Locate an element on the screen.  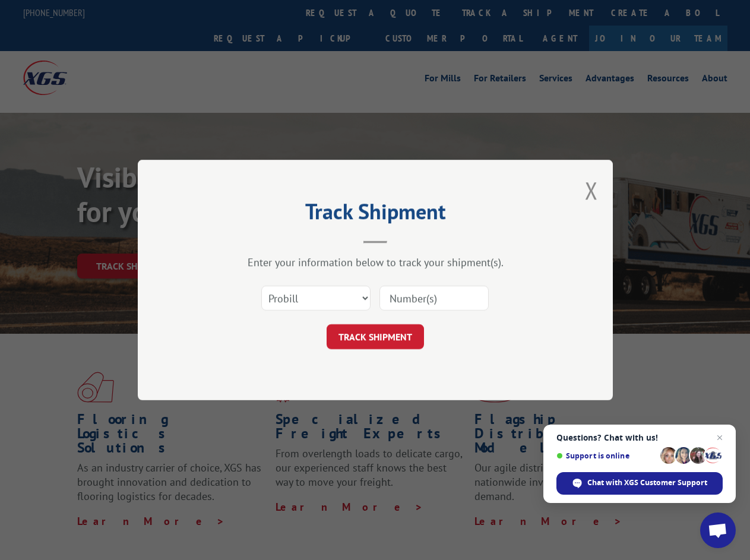
span: Questions? Chat with us! is located at coordinates (639, 437).